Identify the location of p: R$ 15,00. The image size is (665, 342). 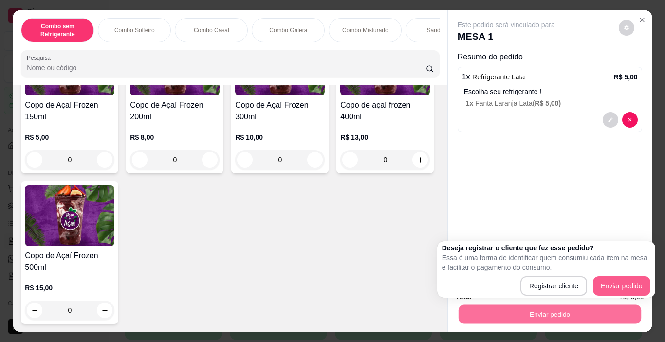
(70, 288).